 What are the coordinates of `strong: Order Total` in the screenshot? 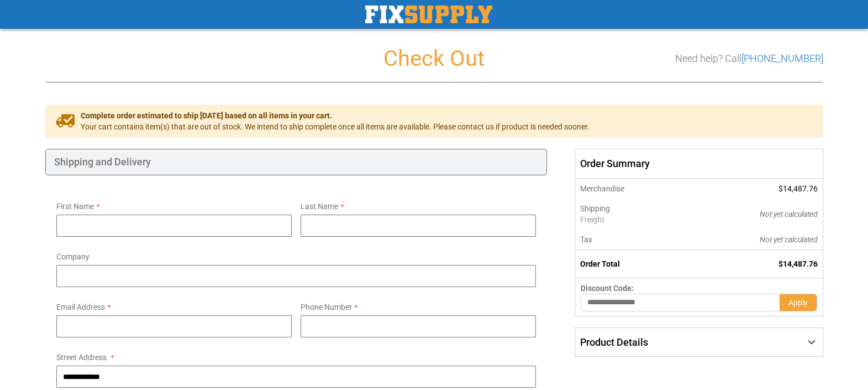 It's located at (600, 264).